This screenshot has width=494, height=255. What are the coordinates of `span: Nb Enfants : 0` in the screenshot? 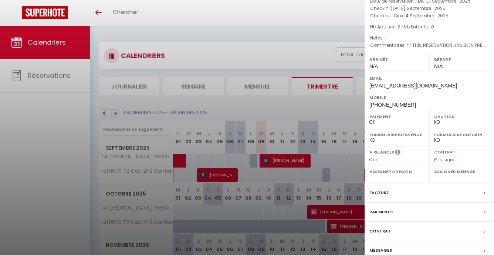 It's located at (419, 27).